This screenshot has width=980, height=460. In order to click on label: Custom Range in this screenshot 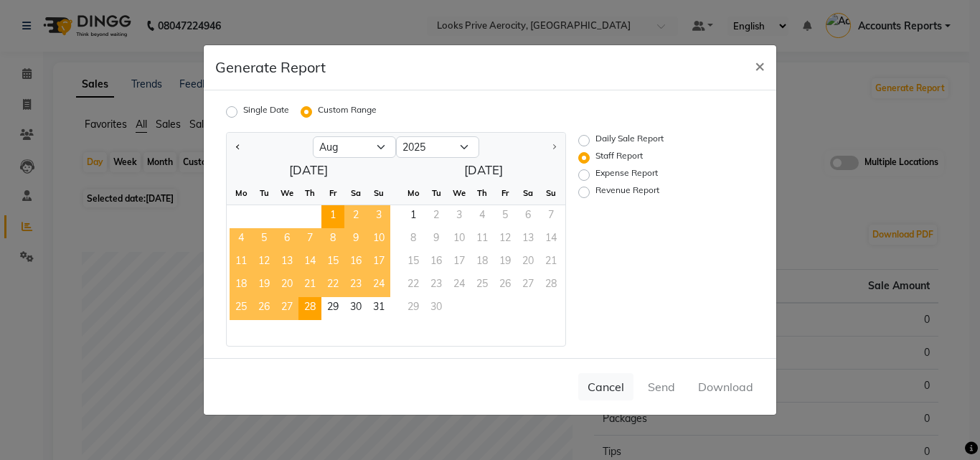, I will do `click(347, 112)`.